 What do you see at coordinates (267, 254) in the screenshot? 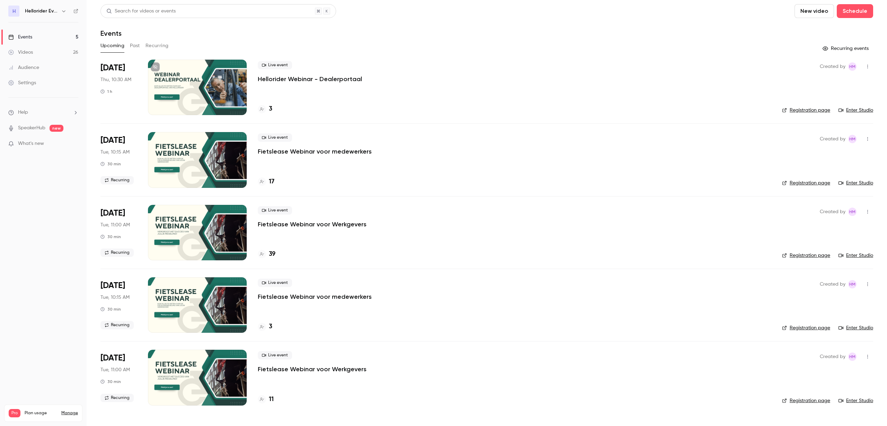
I see `a: 39` at bounding box center [267, 254].